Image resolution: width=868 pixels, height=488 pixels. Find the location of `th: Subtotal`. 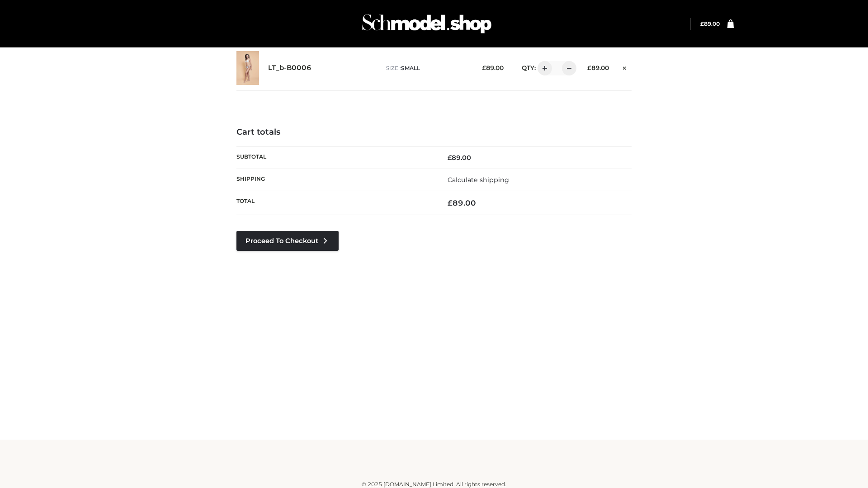

th: Subtotal is located at coordinates (335, 157).